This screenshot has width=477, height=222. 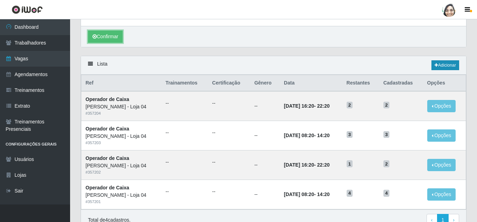 What do you see at coordinates (105, 36) in the screenshot?
I see `button: Confirmar` at bounding box center [105, 36].